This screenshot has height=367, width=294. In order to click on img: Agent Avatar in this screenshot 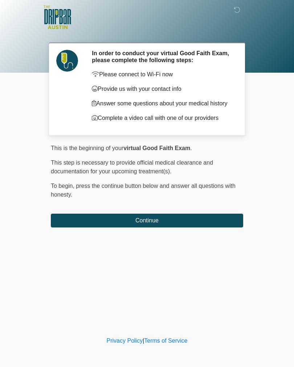, I will do `click(67, 61)`.